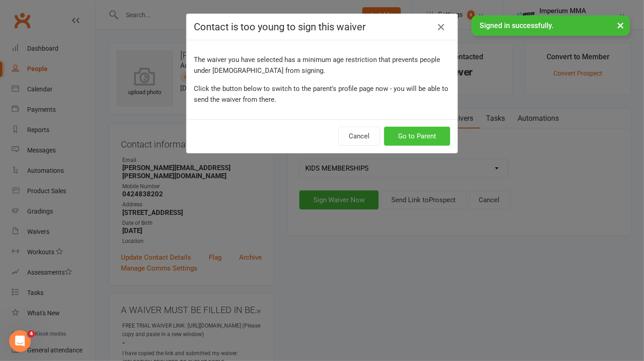  I want to click on span: The waiver you have selected has a minimum age restriction that prevents people under [DEMOGRAPHI..., so click(317, 65).